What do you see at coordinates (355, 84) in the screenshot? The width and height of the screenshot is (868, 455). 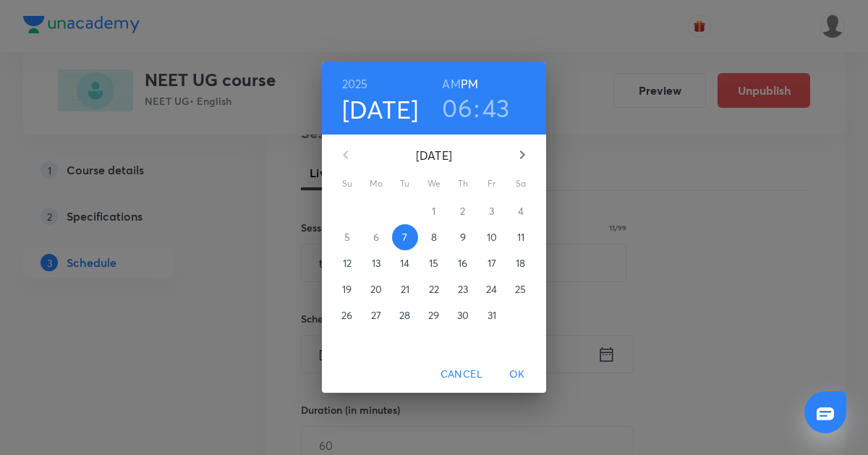 I see `button: 2025` at bounding box center [355, 84].